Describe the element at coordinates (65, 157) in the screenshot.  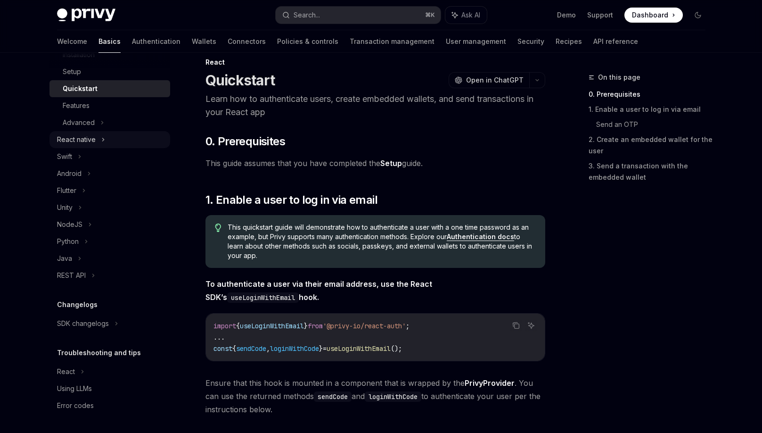
I see `div: Swift` at that location.